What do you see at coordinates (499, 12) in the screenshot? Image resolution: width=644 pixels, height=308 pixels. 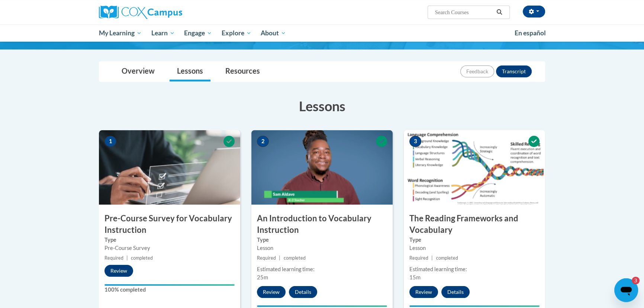 I see `button: Search` at bounding box center [499, 12].